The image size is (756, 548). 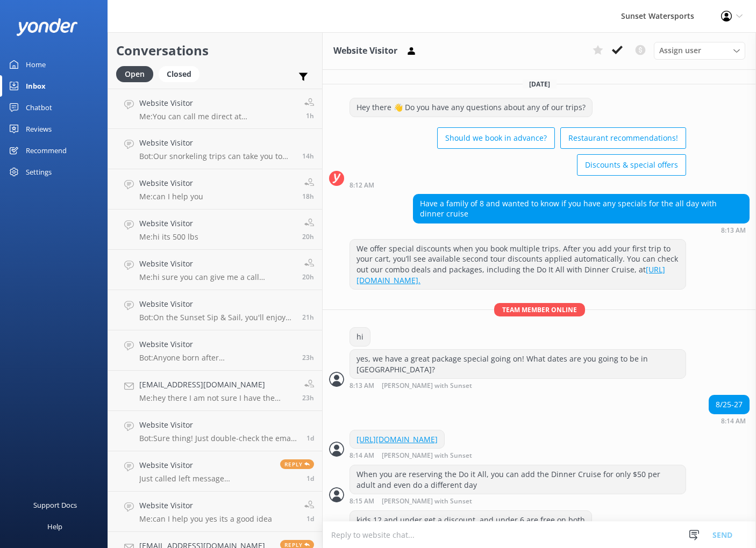 What do you see at coordinates (169, 237) in the screenshot?
I see `p: Me: hi its 500 lbs` at bounding box center [169, 237].